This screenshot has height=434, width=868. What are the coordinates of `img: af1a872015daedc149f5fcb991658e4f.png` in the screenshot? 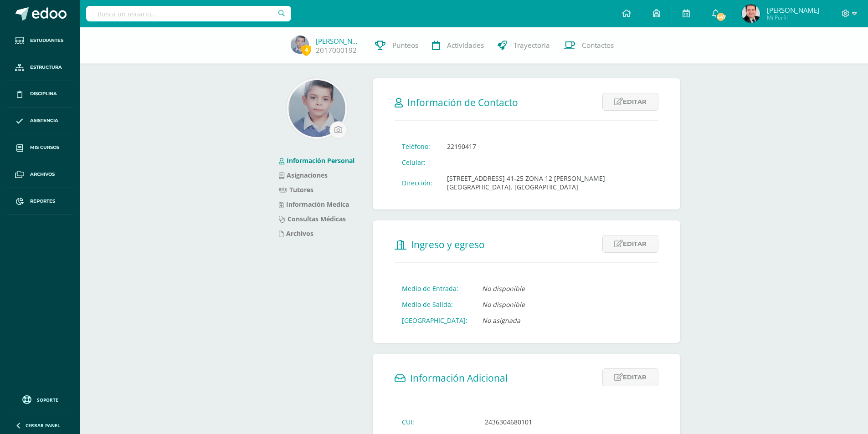 It's located at (751, 14).